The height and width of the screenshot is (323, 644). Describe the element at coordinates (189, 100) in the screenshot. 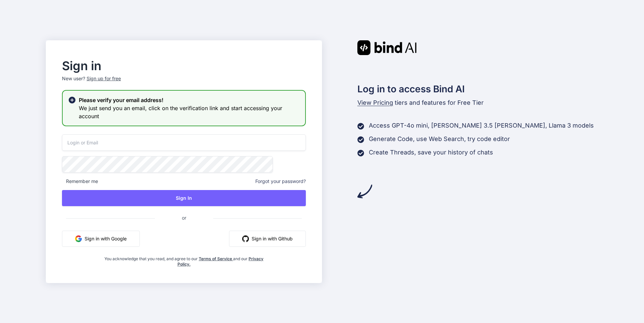

I see `h2: Please verify your email address!` at that location.